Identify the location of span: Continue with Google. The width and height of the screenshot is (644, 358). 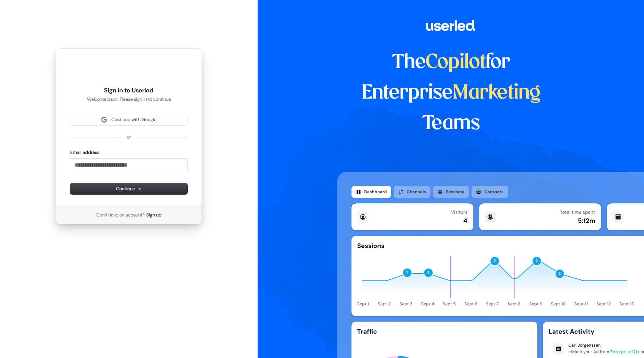
(134, 119).